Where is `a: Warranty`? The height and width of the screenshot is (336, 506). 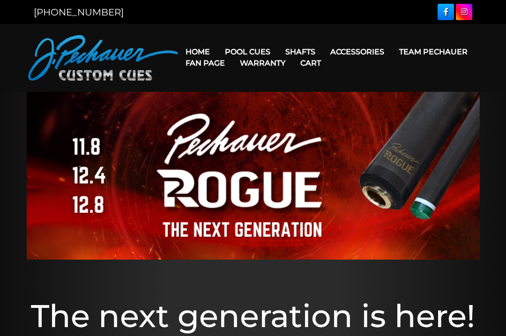
a: Warranty is located at coordinates (262, 63).